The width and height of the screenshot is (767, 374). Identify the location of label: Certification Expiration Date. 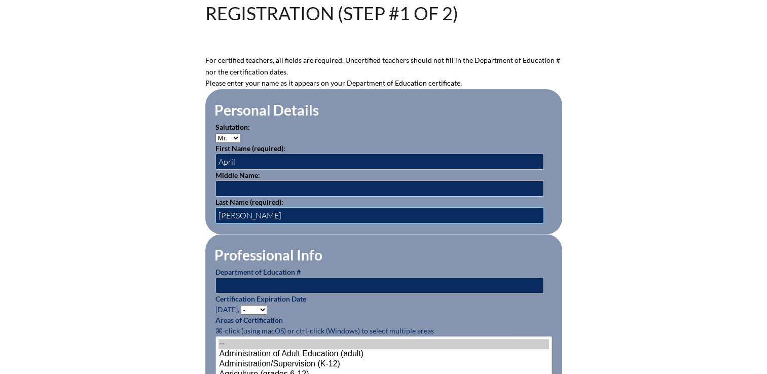
(261, 299).